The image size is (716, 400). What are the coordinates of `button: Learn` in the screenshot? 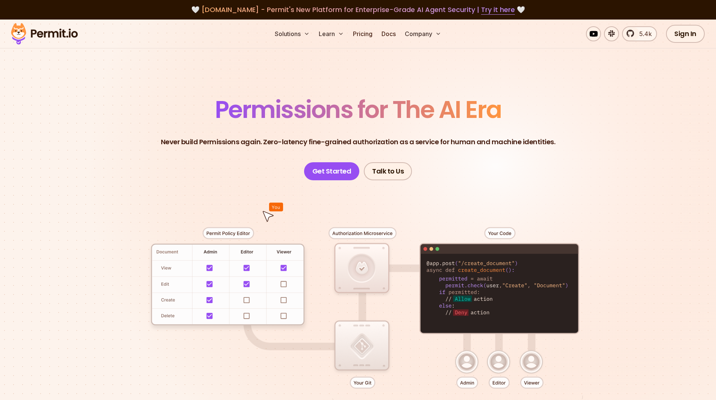 It's located at (331, 34).